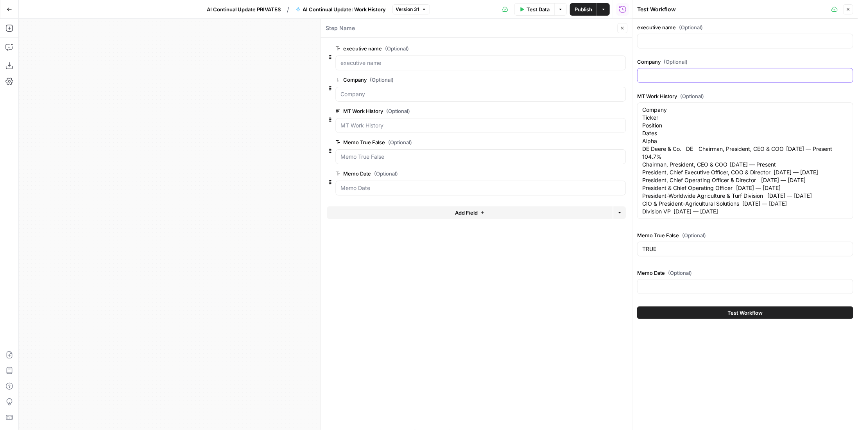  Describe the element at coordinates (534, 9) in the screenshot. I see `button: Test Data` at that location.